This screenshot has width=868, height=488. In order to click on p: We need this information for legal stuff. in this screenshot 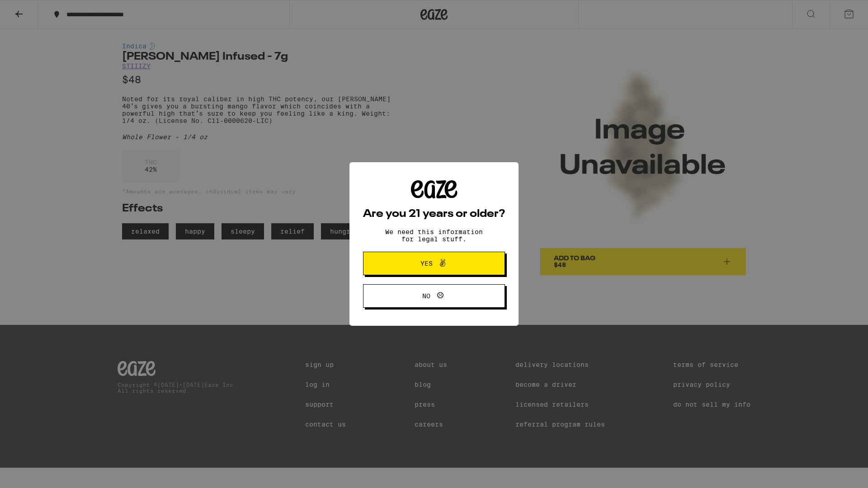, I will do `click(434, 235)`.